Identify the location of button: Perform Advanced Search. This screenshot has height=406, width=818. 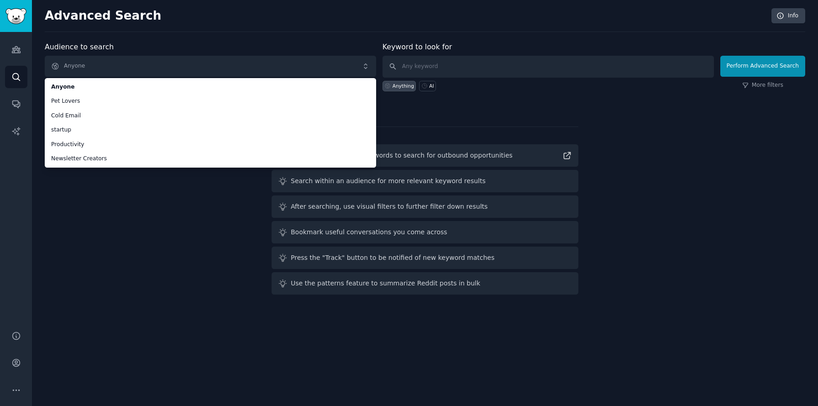
(763, 66).